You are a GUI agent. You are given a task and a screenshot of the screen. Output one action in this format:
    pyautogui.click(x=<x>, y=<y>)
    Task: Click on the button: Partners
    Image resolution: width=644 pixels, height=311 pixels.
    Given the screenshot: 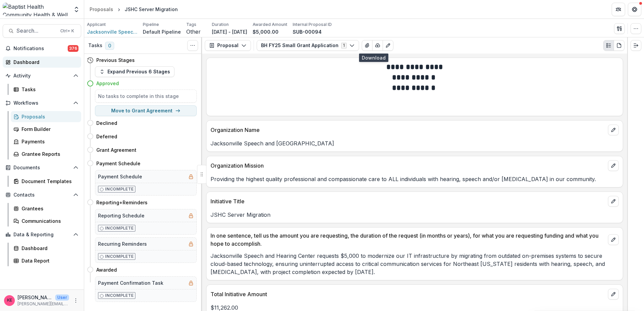 What is the action you would take?
    pyautogui.click(x=618, y=9)
    